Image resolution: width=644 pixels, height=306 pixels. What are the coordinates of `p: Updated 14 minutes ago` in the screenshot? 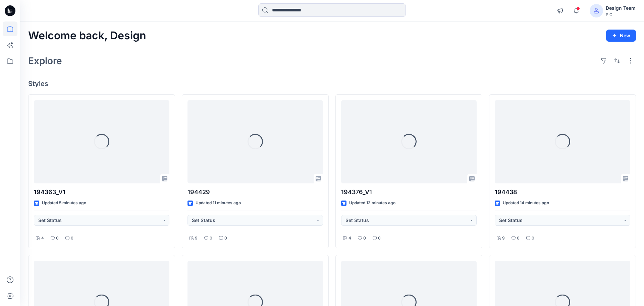 It's located at (526, 203).